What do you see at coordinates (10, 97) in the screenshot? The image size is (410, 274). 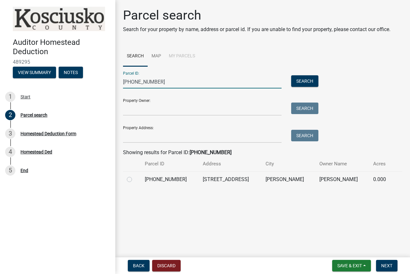 I see `div: 1` at bounding box center [10, 97].